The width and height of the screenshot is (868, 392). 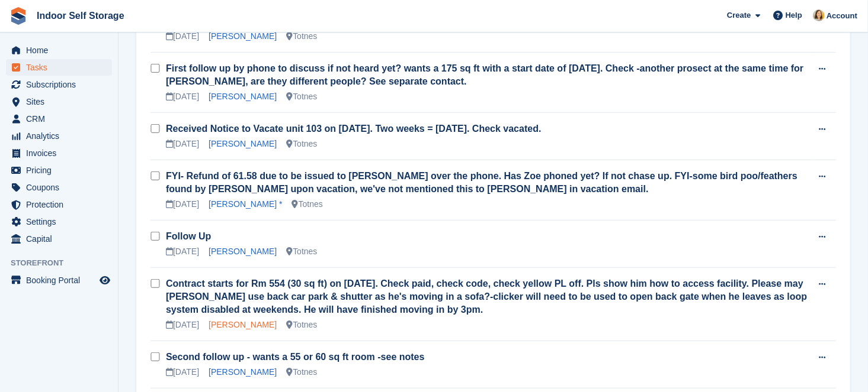 I want to click on span: Help, so click(x=794, y=16).